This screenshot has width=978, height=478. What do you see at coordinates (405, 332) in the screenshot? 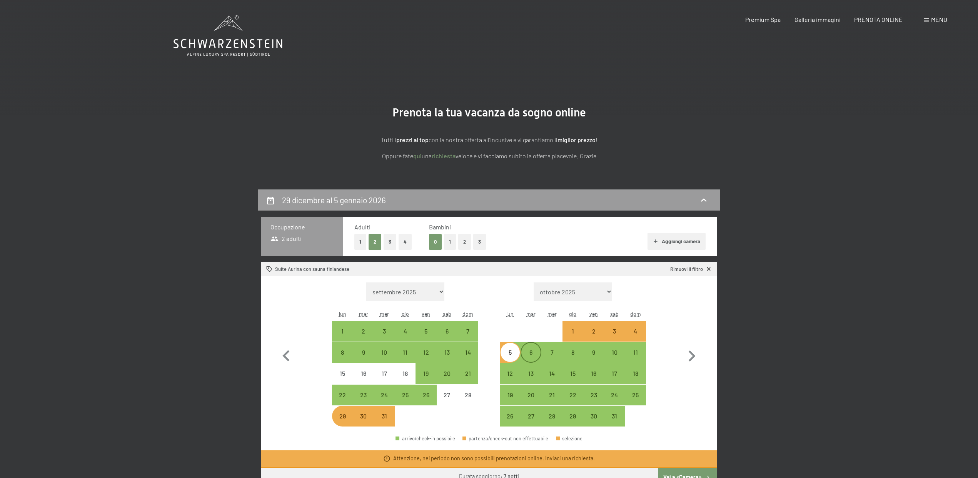
I see `div: Thu Dec 04 2025` at bounding box center [405, 332].